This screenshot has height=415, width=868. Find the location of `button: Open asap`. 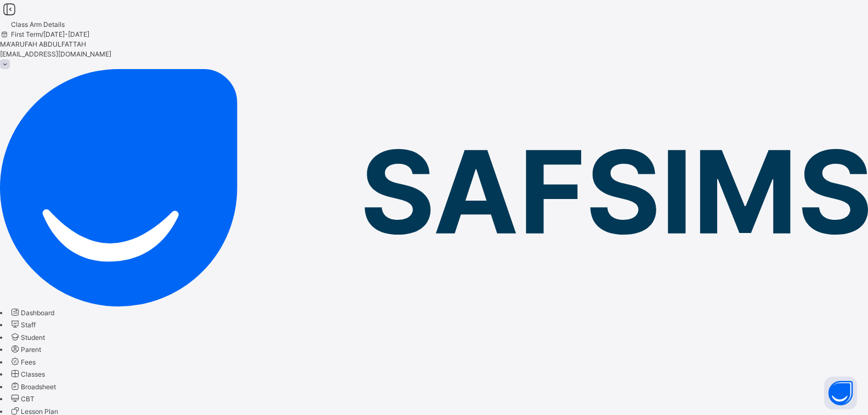

button: Open asap is located at coordinates (840, 394).